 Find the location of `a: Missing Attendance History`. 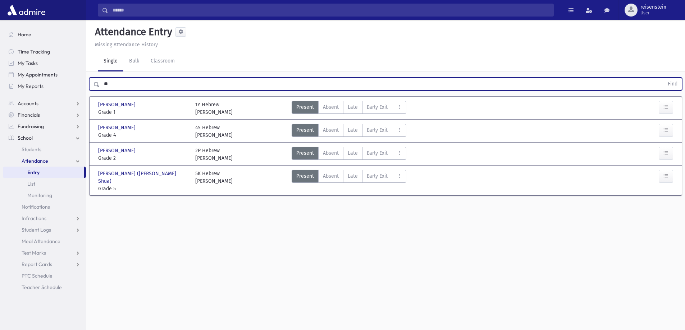

a: Missing Attendance History is located at coordinates (125, 45).